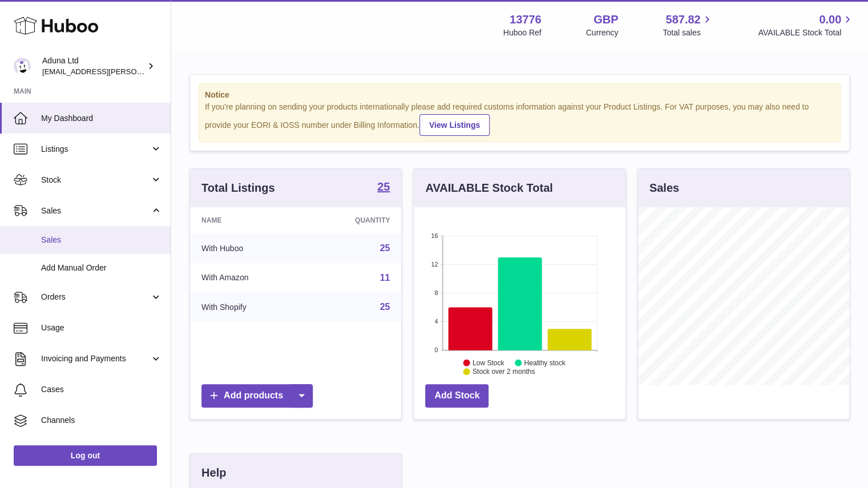 This screenshot has height=488, width=868. I want to click on span: 587.82, so click(682, 19).